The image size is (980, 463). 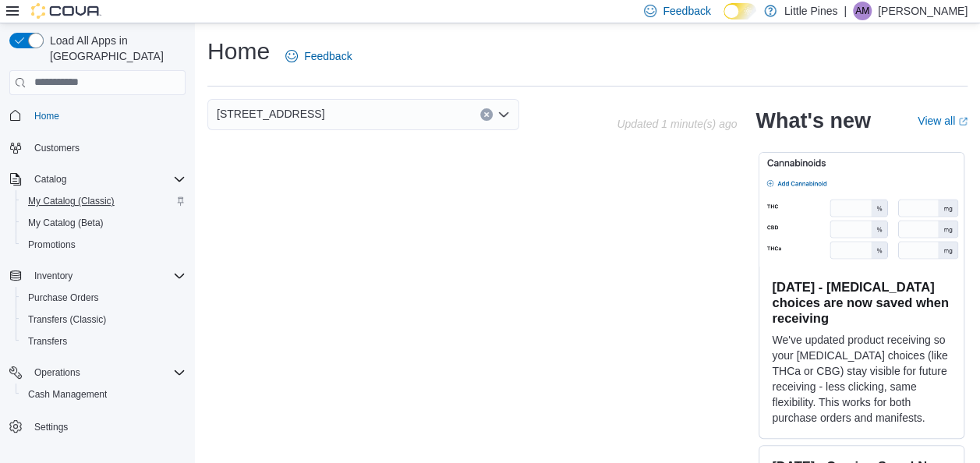 What do you see at coordinates (318, 56) in the screenshot?
I see `a: Feedback` at bounding box center [318, 56].